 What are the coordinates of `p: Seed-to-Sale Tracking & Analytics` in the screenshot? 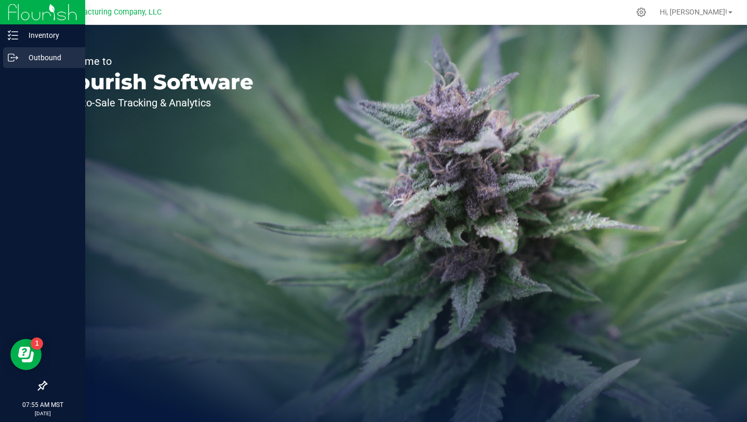 It's located at (155, 103).